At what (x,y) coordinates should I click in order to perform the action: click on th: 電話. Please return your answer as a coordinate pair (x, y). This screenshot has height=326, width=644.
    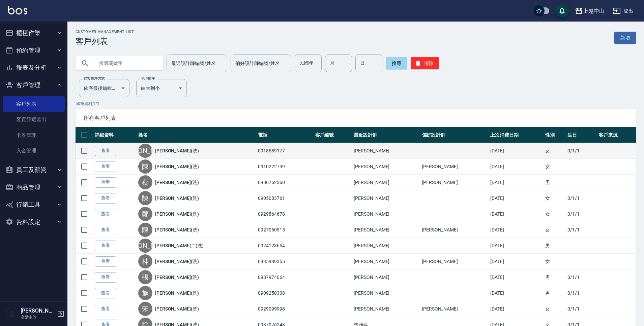
    Looking at the image, I should click on (285, 135).